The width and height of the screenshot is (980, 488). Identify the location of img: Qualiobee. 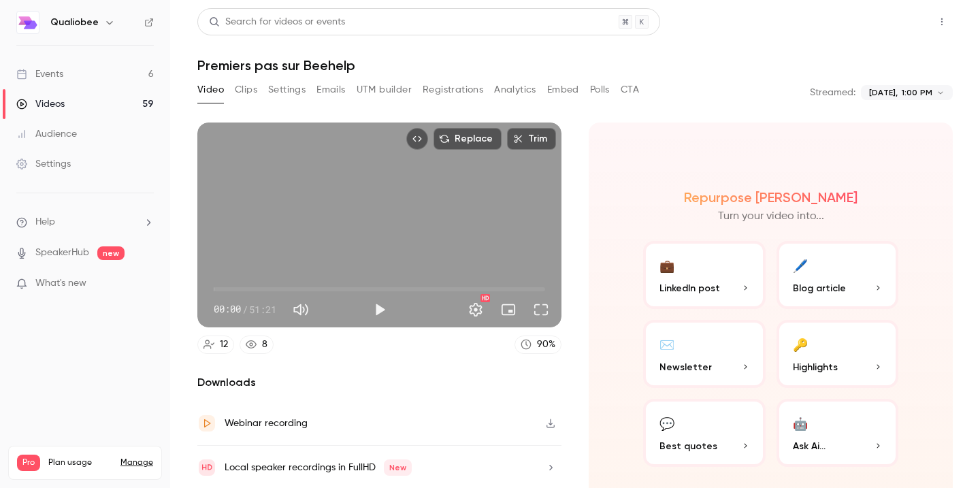
(28, 23).